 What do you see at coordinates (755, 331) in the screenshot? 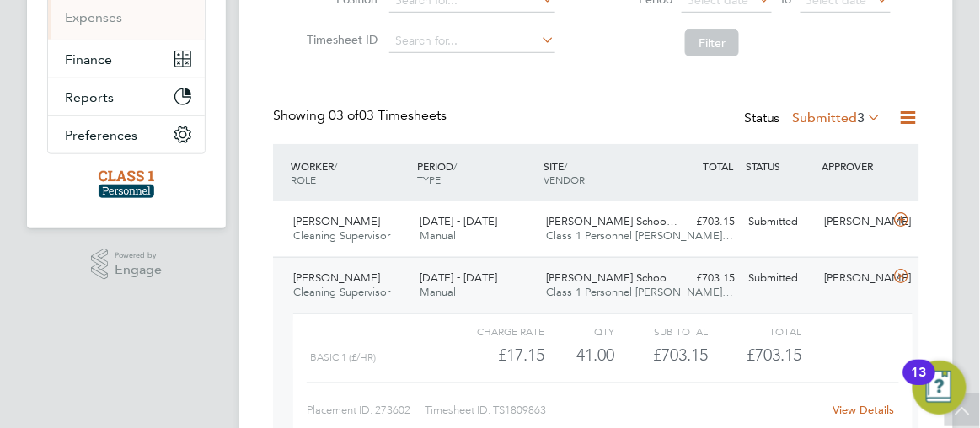
I see `div: Total` at bounding box center [755, 331].